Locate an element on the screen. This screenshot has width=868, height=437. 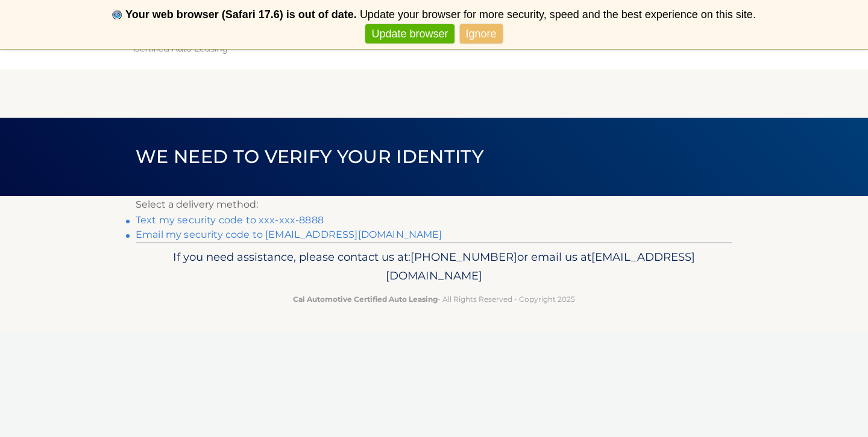
p: Select a delivery method: is located at coordinates (434, 205).